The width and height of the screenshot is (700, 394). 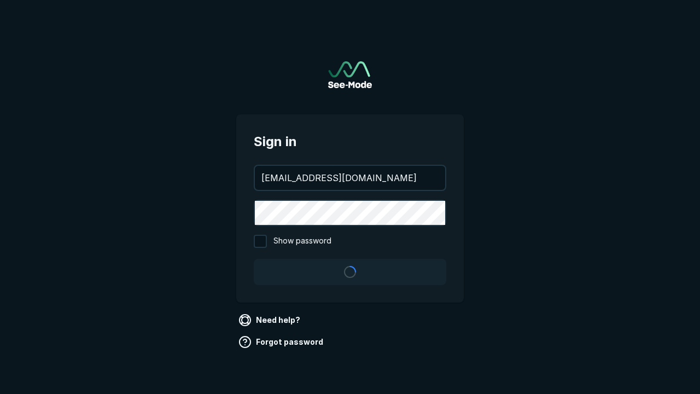 What do you see at coordinates (350, 74) in the screenshot?
I see `a: Go to sign in` at bounding box center [350, 74].